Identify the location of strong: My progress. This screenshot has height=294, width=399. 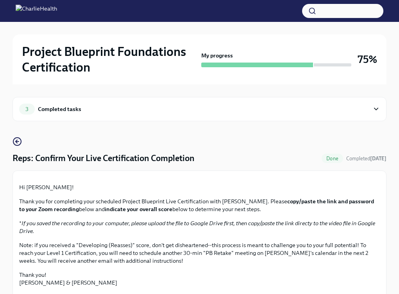
(217, 56).